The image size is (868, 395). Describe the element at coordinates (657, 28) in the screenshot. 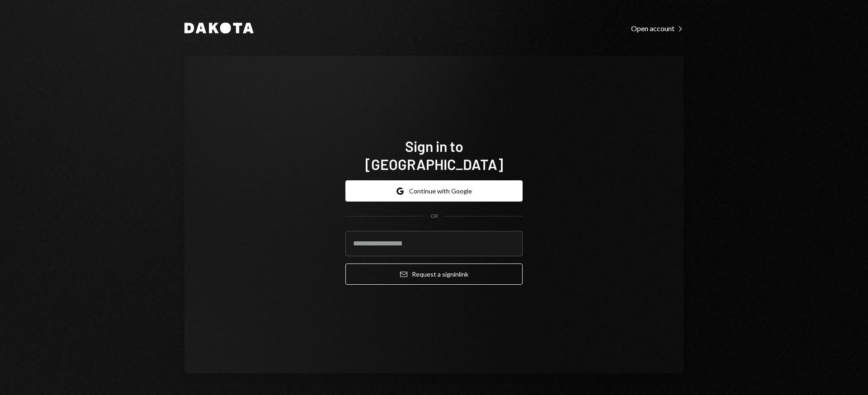

I see `div: Open account` at that location.